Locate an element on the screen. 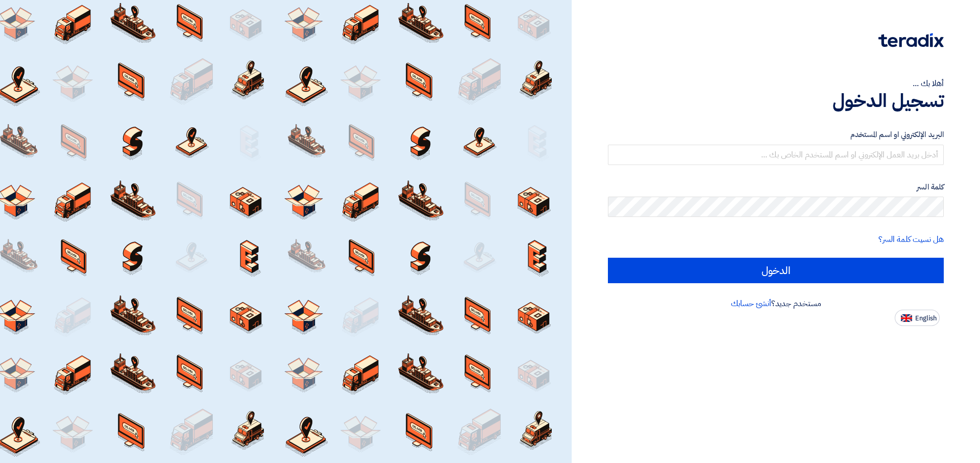 This screenshot has width=980, height=463. a: هل نسيت كلمة السر؟ is located at coordinates (910, 239).